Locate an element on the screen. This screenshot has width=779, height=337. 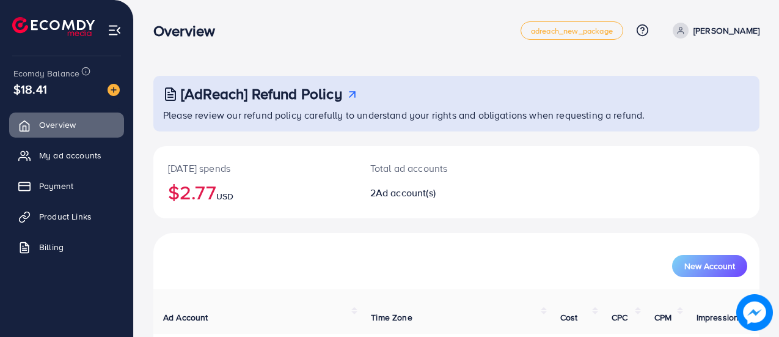
a: Product Links is located at coordinates (67, 216).